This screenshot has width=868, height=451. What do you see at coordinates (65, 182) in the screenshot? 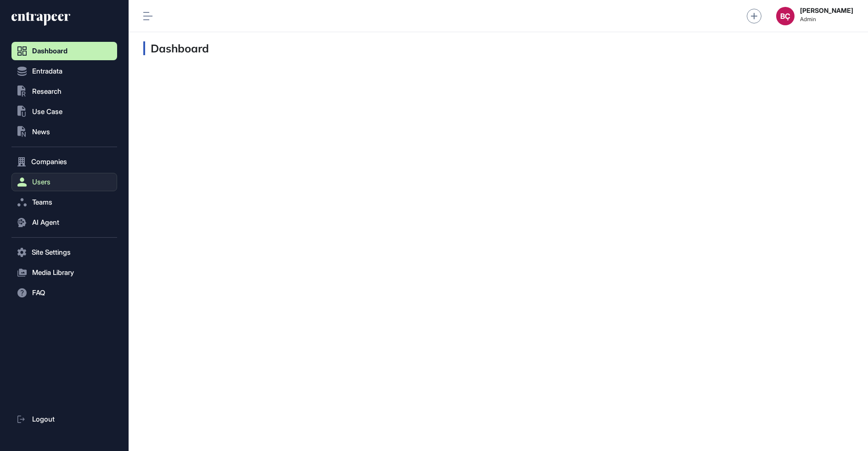
I see `button: Users` at bounding box center [65, 182].